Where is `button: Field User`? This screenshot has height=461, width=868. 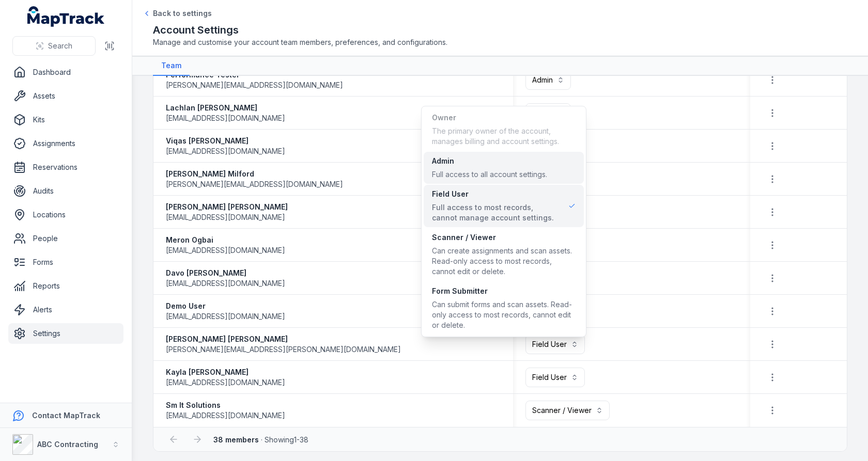 button: Field User is located at coordinates (555, 345).